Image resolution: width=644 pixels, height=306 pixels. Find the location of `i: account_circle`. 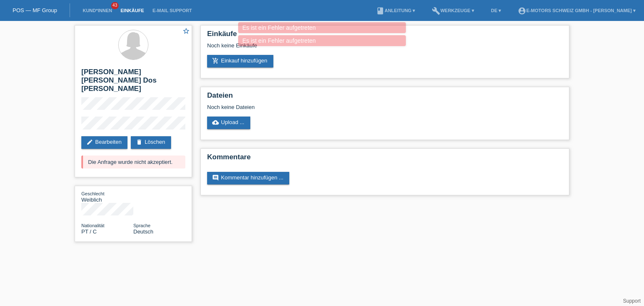

i: account_circle is located at coordinates (522, 11).